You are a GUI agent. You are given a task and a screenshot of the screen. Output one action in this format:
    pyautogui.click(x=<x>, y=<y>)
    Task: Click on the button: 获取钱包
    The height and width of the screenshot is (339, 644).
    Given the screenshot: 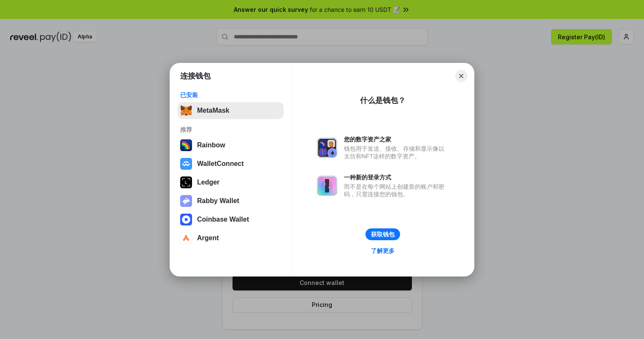 What is the action you would take?
    pyautogui.click(x=383, y=234)
    